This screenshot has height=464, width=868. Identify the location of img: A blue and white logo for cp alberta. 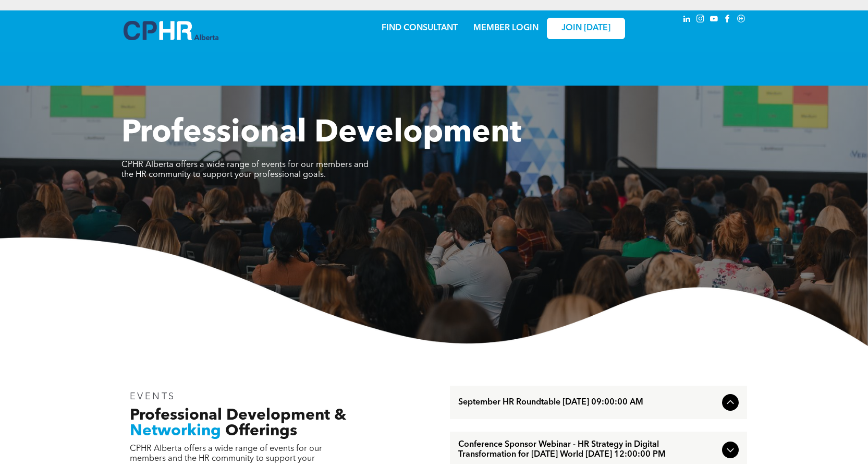
(171, 30).